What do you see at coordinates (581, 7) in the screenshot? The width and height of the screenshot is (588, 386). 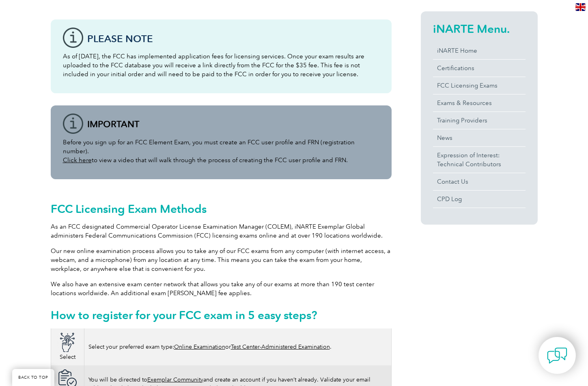 I see `img: en` at bounding box center [581, 7].